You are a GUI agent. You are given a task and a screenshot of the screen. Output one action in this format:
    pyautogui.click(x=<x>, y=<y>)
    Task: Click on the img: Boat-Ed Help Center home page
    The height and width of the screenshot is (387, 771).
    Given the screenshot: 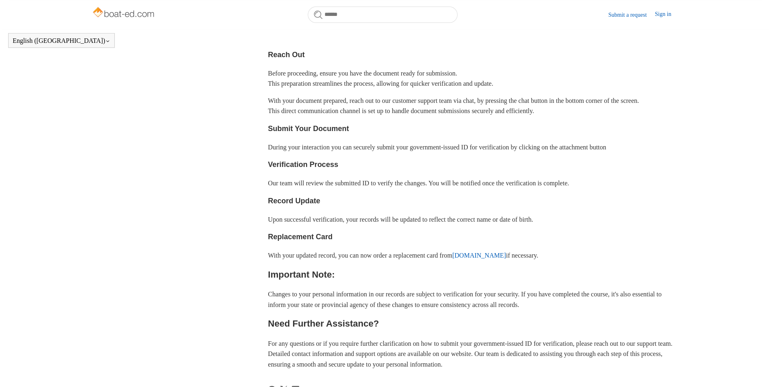 What is the action you would take?
    pyautogui.click(x=124, y=13)
    